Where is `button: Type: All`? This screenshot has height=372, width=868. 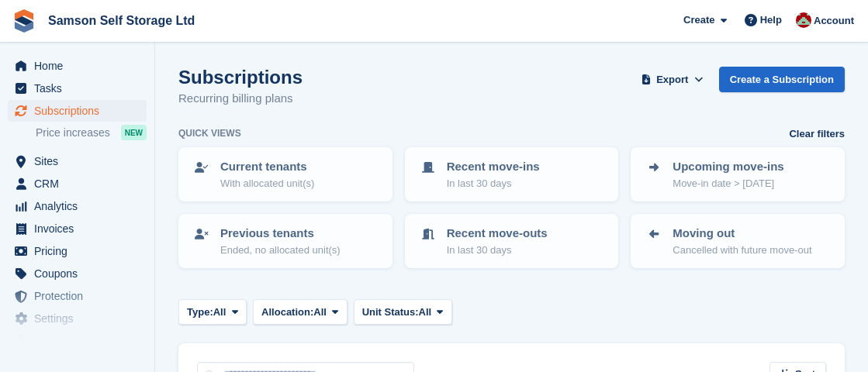
button: Type: All is located at coordinates (213, 312).